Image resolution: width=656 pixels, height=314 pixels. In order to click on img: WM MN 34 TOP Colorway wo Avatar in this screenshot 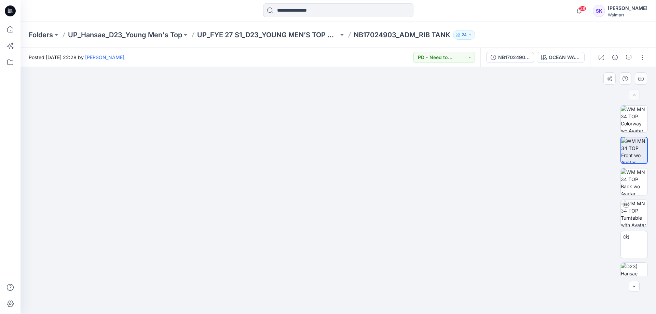, I will do `click(634, 119)`.